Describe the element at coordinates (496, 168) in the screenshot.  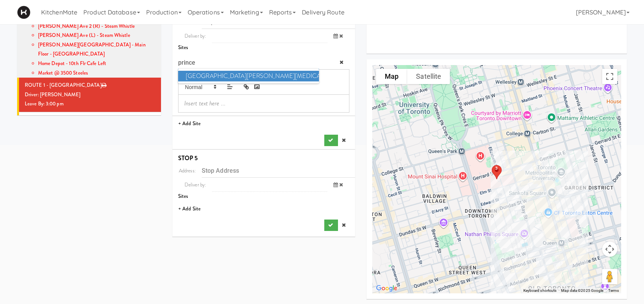
I see `div: 3` at that location.